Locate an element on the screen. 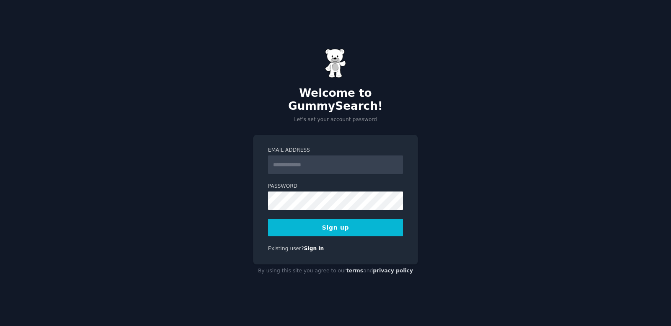 The height and width of the screenshot is (326, 671). p: Let's set your account password is located at coordinates (336, 120).